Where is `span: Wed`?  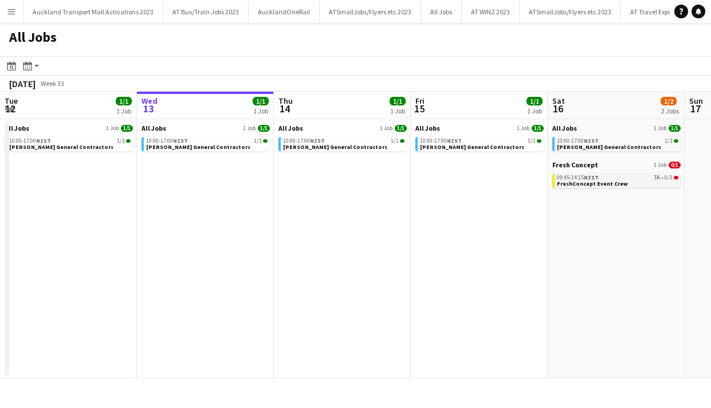 span: Wed is located at coordinates (150, 101).